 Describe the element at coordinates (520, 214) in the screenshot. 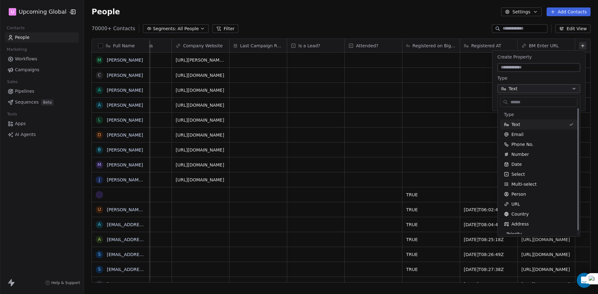

I see `span: Country` at that location.